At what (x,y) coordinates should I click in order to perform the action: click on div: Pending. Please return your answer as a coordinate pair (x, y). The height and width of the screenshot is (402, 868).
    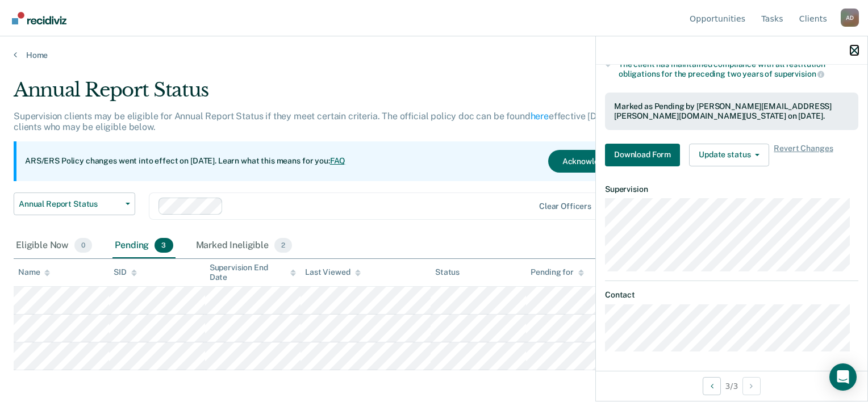
    Looking at the image, I should click on (144, 246).